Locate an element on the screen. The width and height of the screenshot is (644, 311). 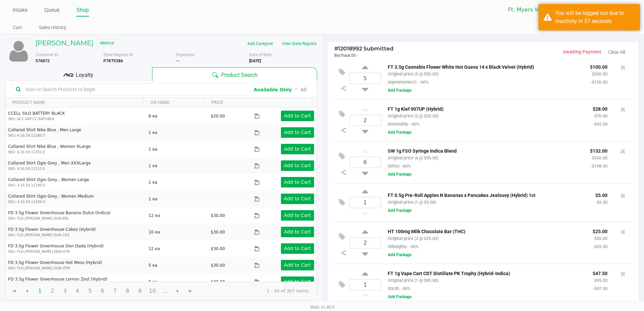
p: SKU: 4.16.59.12280.0 is located at coordinates (75, 135).